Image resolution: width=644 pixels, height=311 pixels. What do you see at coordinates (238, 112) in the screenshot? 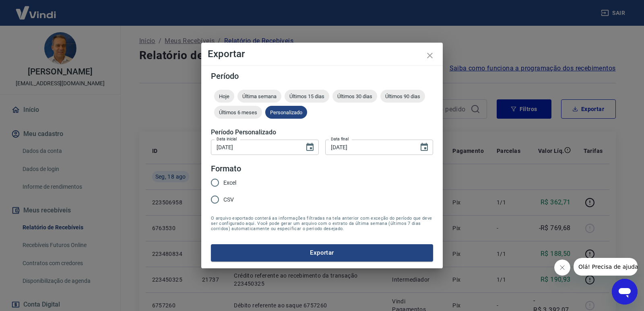
I see `div: Últimos 6 meses` at bounding box center [238, 112].